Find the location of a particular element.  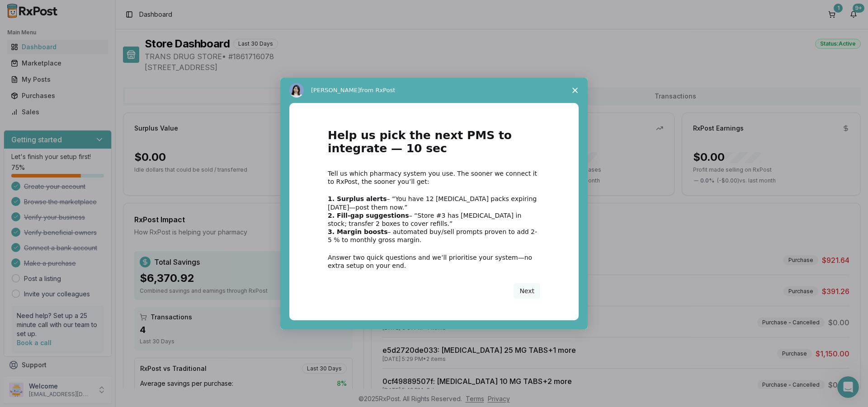

div: Answer two quick questions and we’ll prioritise your system—no extra setup on your end. is located at coordinates (434, 262).